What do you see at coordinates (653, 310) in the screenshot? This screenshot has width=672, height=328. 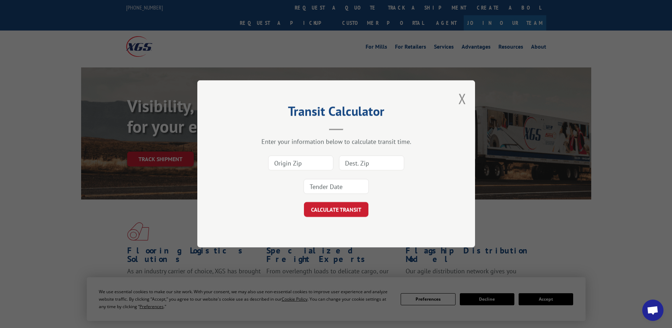 I see `div: Open chat` at bounding box center [653, 310].